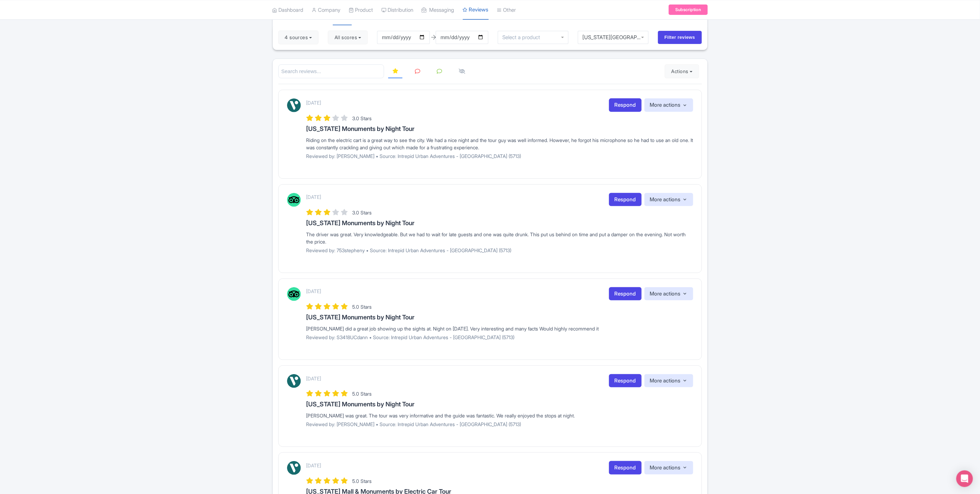 Image resolution: width=980 pixels, height=494 pixels. I want to click on div: Riding on the electric cart is a great way to see the city. We had a nice night and the tour guy ..., so click(500, 144).